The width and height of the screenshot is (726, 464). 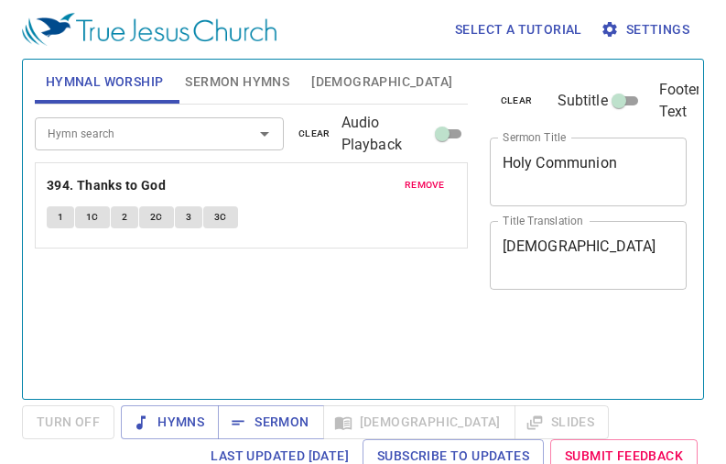 I want to click on span: 1C, so click(x=93, y=217).